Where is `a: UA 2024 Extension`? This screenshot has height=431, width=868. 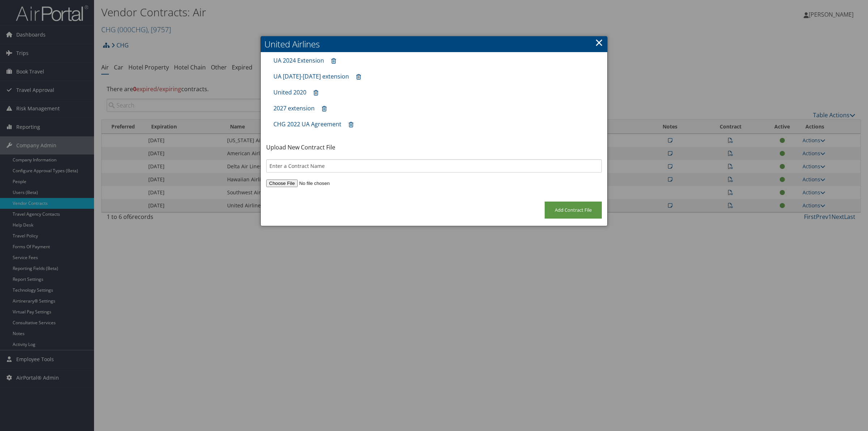
a: UA 2024 Extension is located at coordinates (299, 61).